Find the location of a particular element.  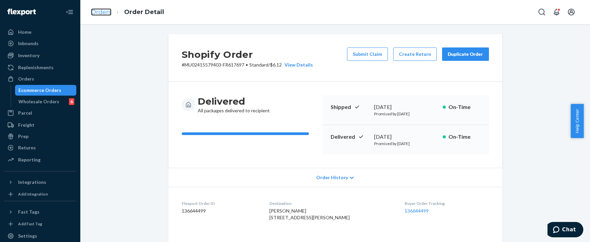

div: Wholesale Orders is located at coordinates (39, 102).